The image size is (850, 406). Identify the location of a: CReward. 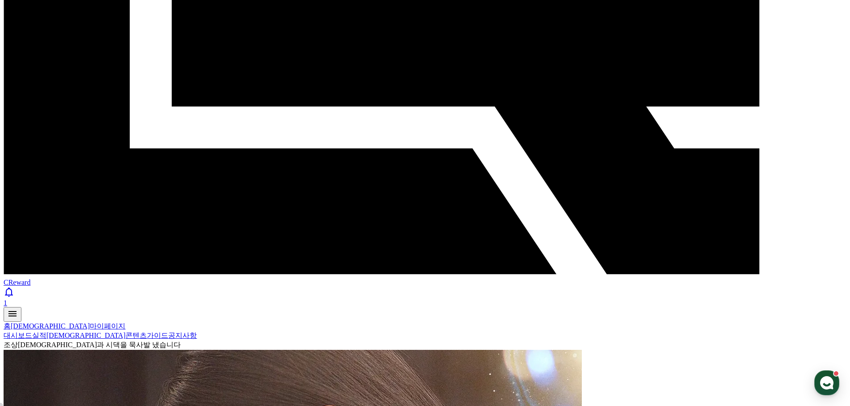
(425, 278).